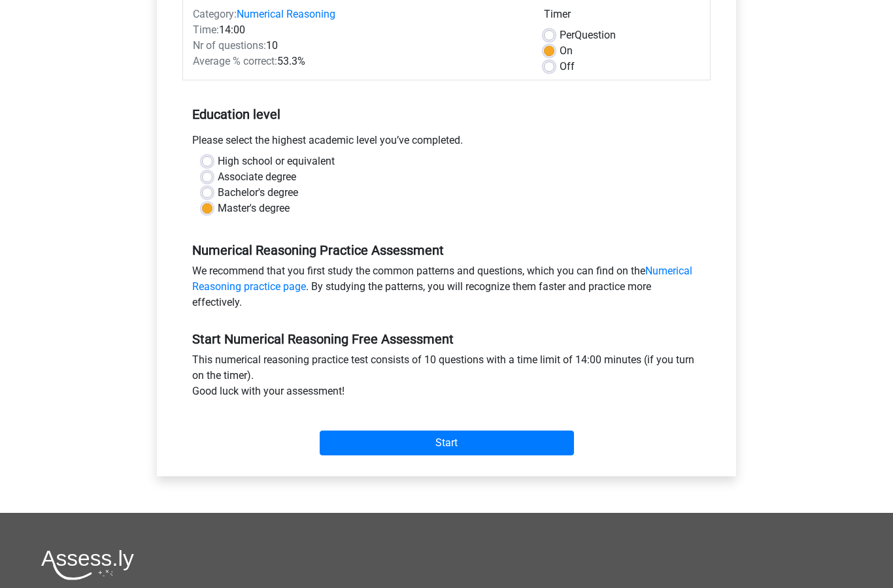 The width and height of the screenshot is (893, 588). I want to click on div: 14:00, so click(359, 30).